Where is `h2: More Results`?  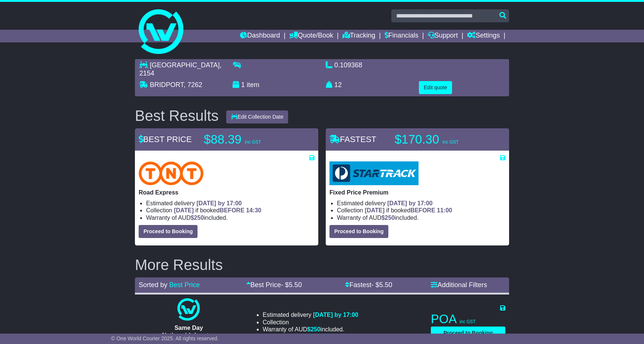 h2: More Results is located at coordinates (322, 265).